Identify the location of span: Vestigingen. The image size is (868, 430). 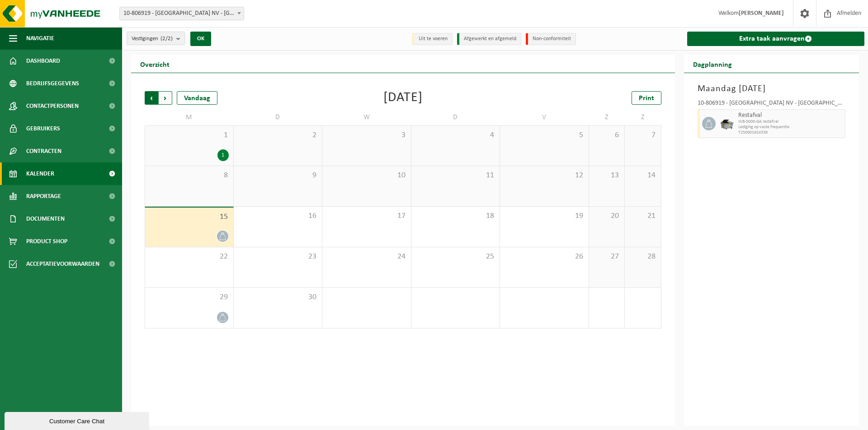
(152, 39).